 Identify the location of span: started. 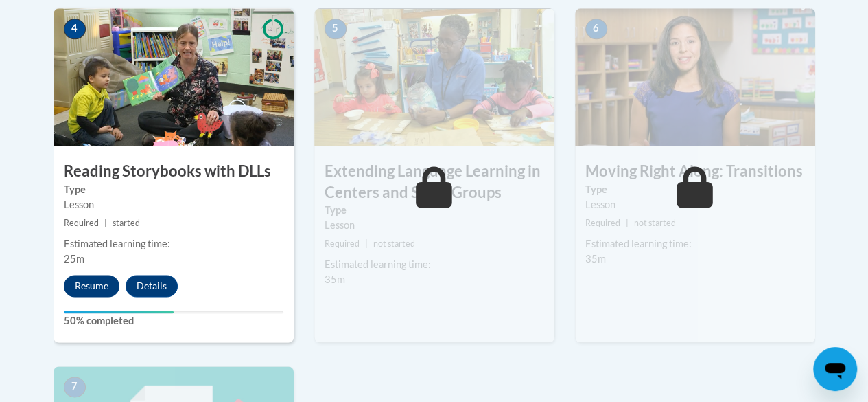
(127, 223).